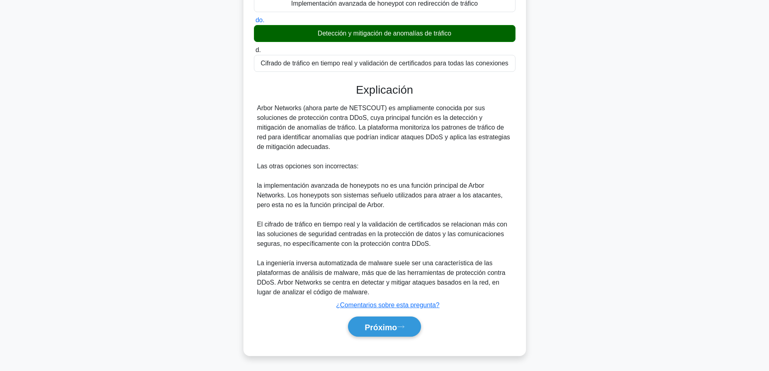 The image size is (769, 371). Describe the element at coordinates (380, 195) in the screenshot. I see `font: la implementación avanzada de honeypots no es una función principal de Arbor Networks. Los honeyp...` at that location.